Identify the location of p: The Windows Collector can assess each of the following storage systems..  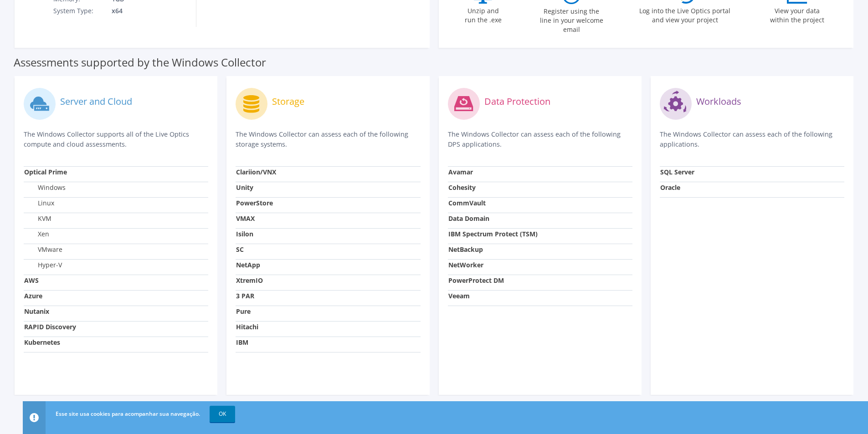
(327, 140).